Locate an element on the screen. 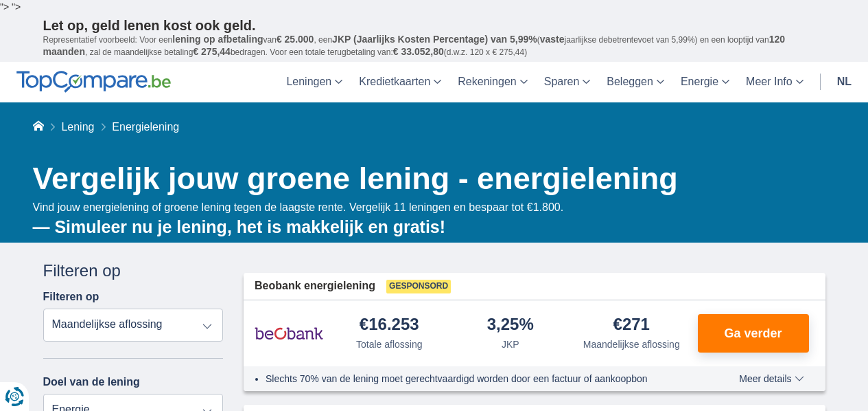 The image size is (868, 411). span: Energielening is located at coordinates (146, 126).